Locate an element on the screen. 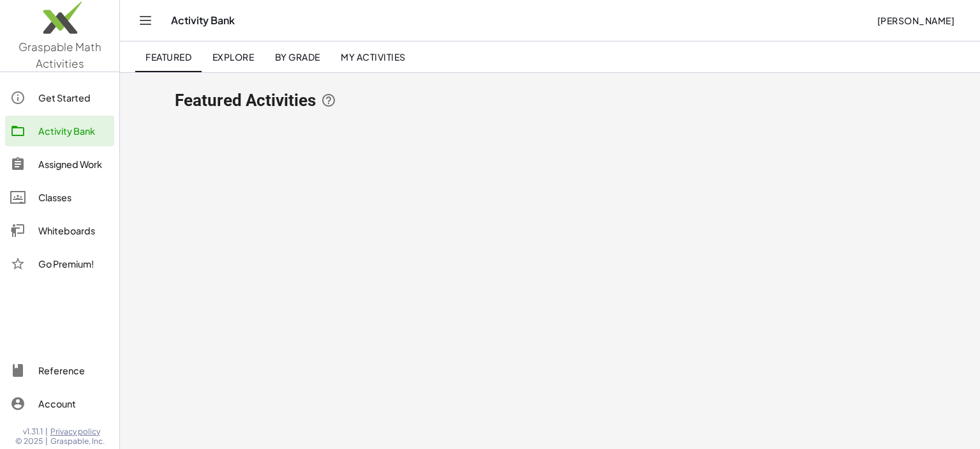  div: Get Started is located at coordinates (73, 98).